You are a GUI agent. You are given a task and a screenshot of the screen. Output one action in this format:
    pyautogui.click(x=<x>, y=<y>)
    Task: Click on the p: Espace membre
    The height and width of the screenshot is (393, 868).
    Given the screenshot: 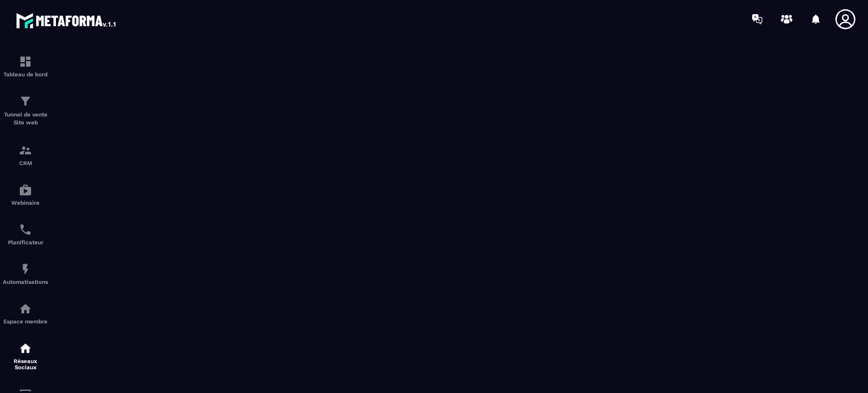 What is the action you would take?
    pyautogui.click(x=25, y=321)
    